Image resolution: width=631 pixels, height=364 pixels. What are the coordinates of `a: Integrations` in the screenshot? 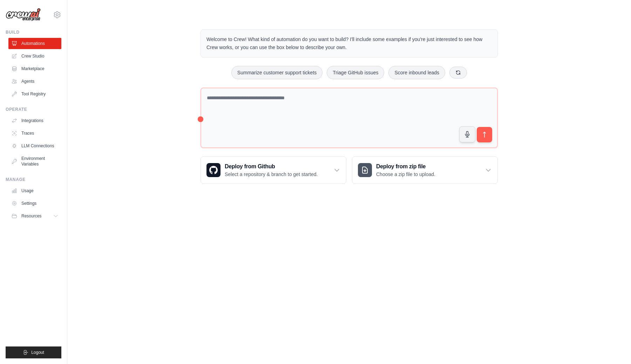 It's located at (35, 120).